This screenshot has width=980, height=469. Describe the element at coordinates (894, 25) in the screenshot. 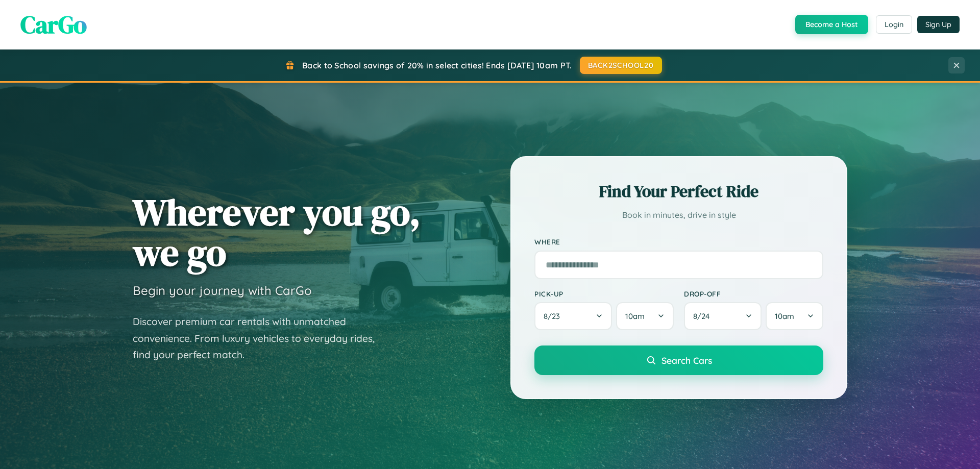

I see `button: Login` at that location.